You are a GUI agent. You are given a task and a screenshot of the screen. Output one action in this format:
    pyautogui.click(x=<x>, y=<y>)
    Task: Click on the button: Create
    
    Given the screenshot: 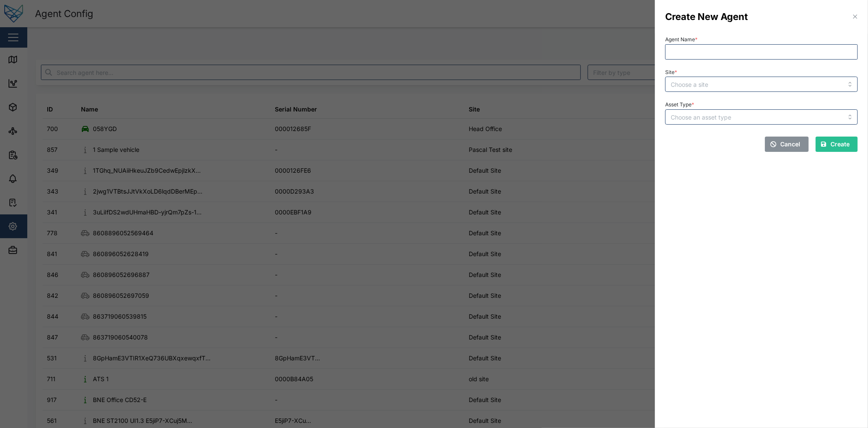 What is the action you would take?
    pyautogui.click(x=836, y=144)
    